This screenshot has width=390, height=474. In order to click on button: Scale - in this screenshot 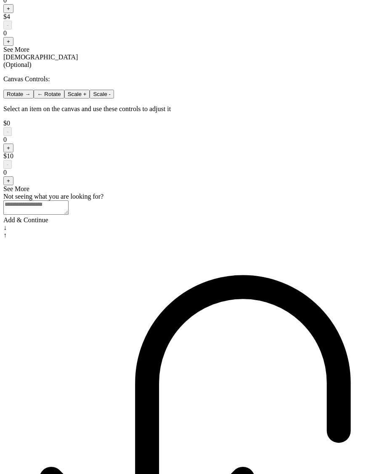, I will do `click(101, 94)`.